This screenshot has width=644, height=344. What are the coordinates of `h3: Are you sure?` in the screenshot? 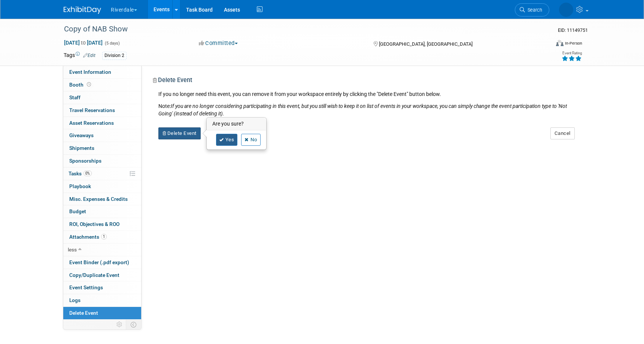 It's located at (236, 124).